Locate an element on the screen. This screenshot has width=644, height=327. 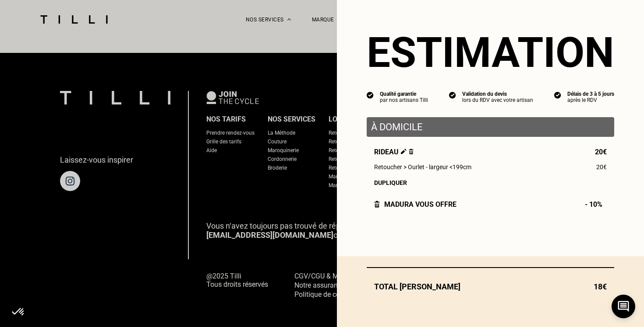
img: Éditer is located at coordinates (403, 151).